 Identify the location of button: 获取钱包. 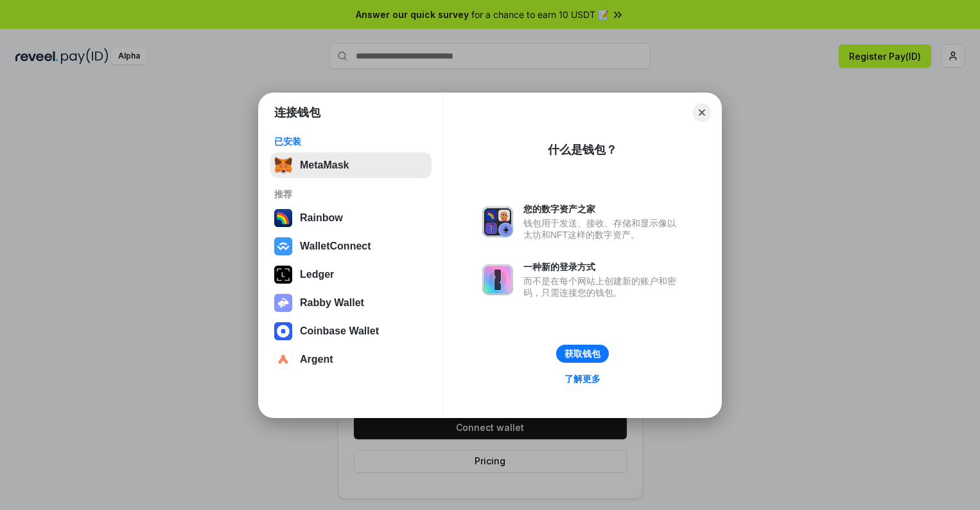
(582, 354).